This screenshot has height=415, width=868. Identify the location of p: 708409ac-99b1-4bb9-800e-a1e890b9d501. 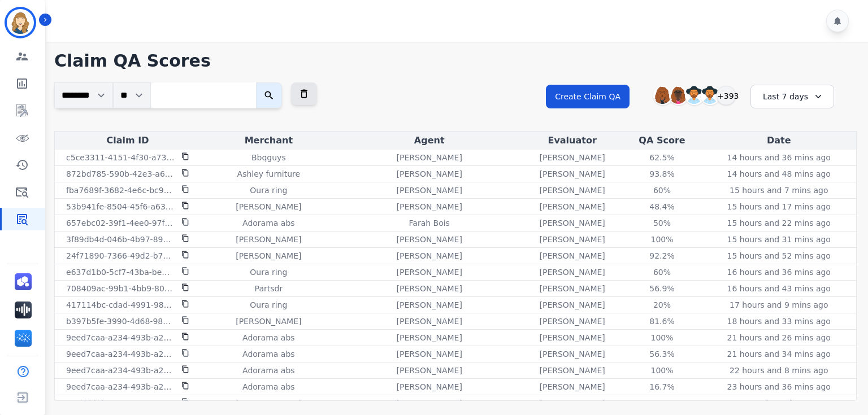
(120, 288).